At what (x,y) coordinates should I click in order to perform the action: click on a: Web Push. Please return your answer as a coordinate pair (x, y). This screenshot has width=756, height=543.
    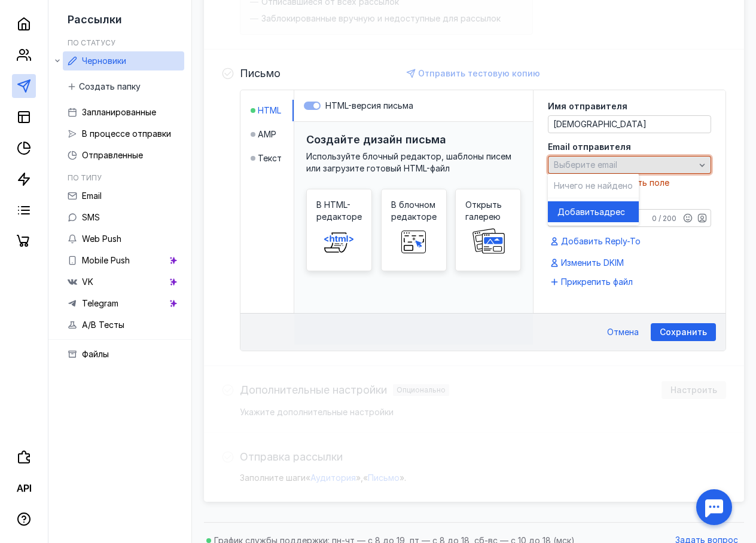
    Looking at the image, I should click on (123, 239).